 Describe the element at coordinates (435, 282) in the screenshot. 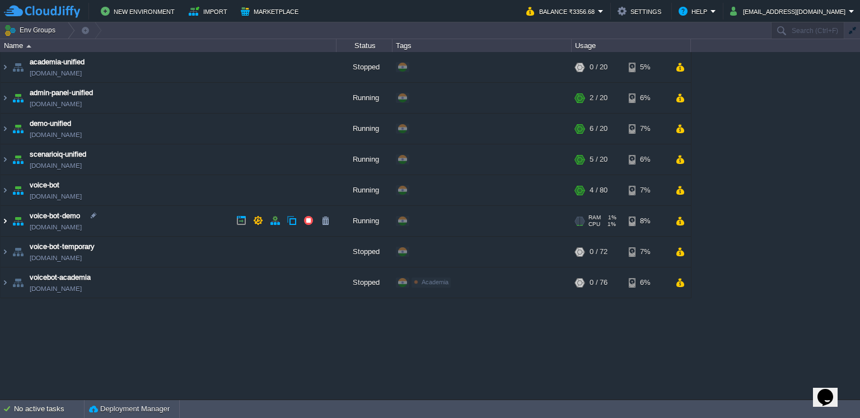

I see `span: Academia` at that location.